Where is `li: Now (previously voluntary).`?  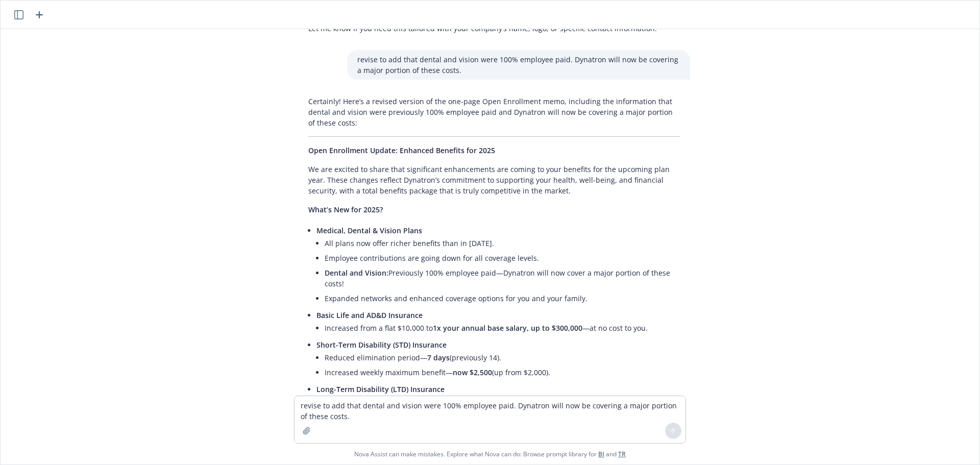
li: Now (previously voluntary). is located at coordinates (502, 402).